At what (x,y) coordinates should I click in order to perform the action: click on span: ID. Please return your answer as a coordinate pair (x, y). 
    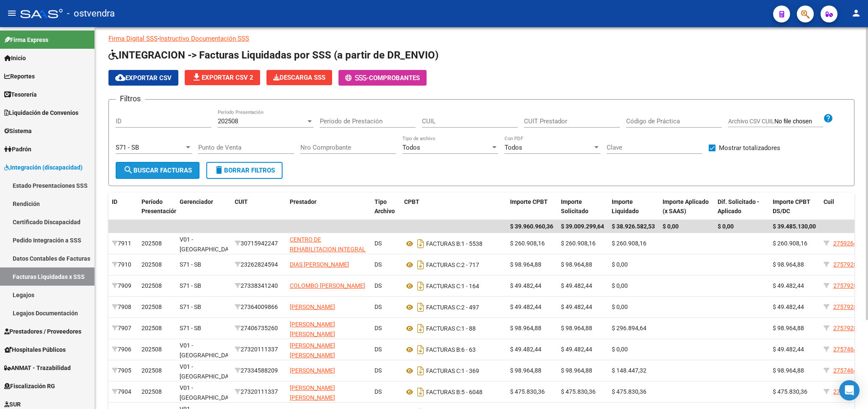
    Looking at the image, I should click on (115, 202).